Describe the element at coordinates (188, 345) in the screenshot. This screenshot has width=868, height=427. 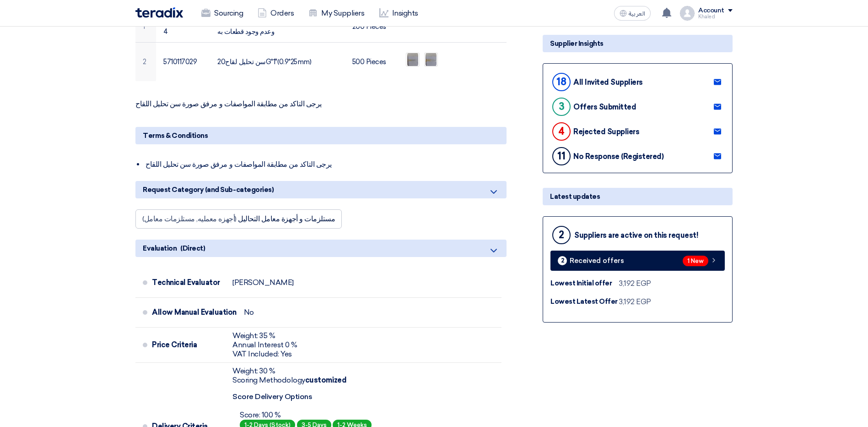
I see `div: Price Criteria` at that location.